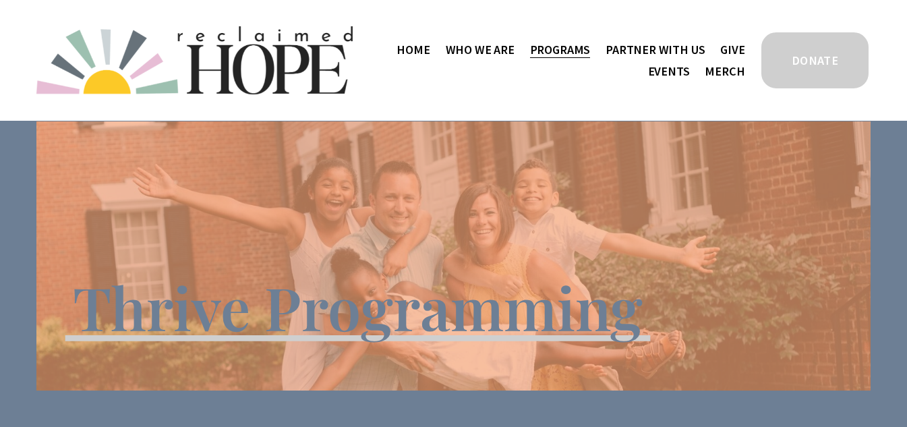  I want to click on a: Give, so click(732, 49).